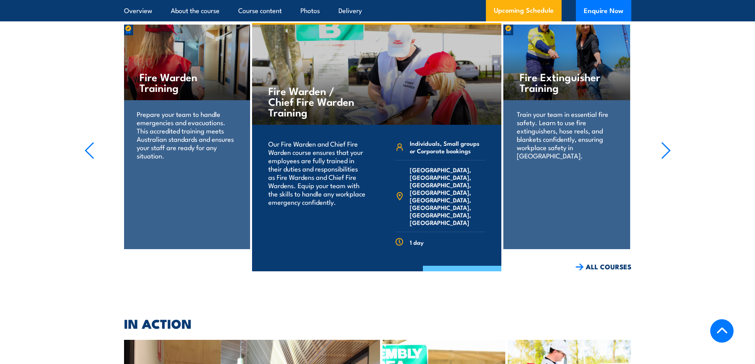 The image size is (755, 364). I want to click on span: 1 day, so click(416, 242).